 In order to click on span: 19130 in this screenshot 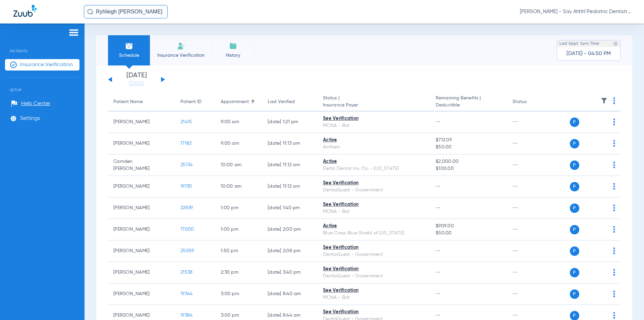, I will do `click(186, 186)`.